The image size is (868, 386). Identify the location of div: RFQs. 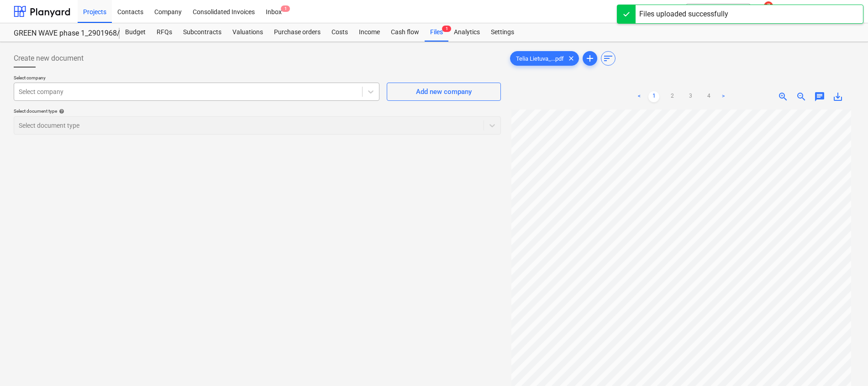
(164, 32).